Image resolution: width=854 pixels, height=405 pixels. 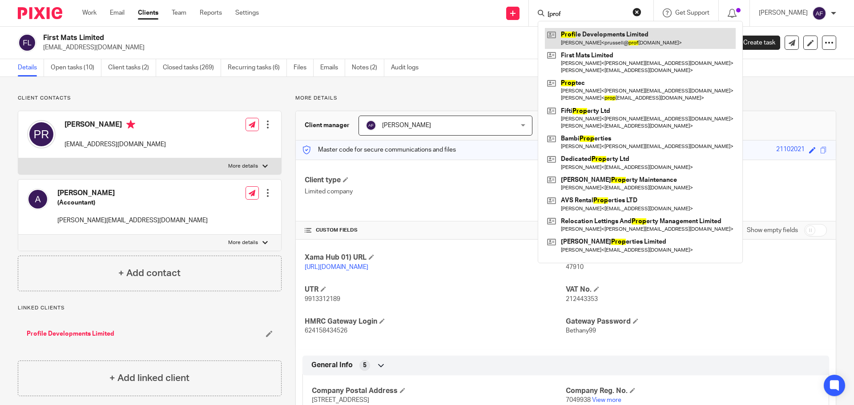 What do you see at coordinates (89, 13) in the screenshot?
I see `a: Work` at bounding box center [89, 13].